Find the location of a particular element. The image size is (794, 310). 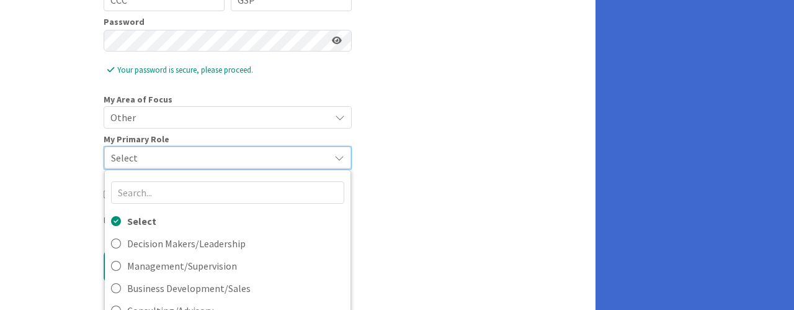

a: Decision Makers/Leadership is located at coordinates (228, 243).